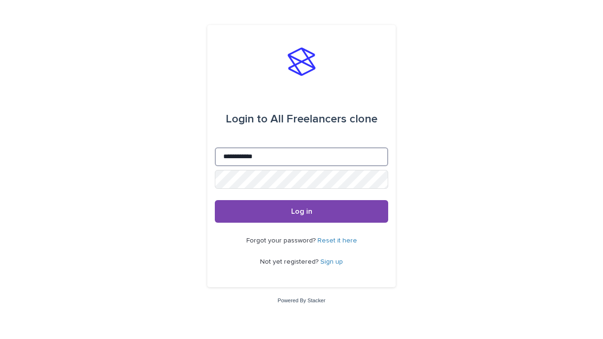  Describe the element at coordinates (246, 119) in the screenshot. I see `span: Login to` at that location.